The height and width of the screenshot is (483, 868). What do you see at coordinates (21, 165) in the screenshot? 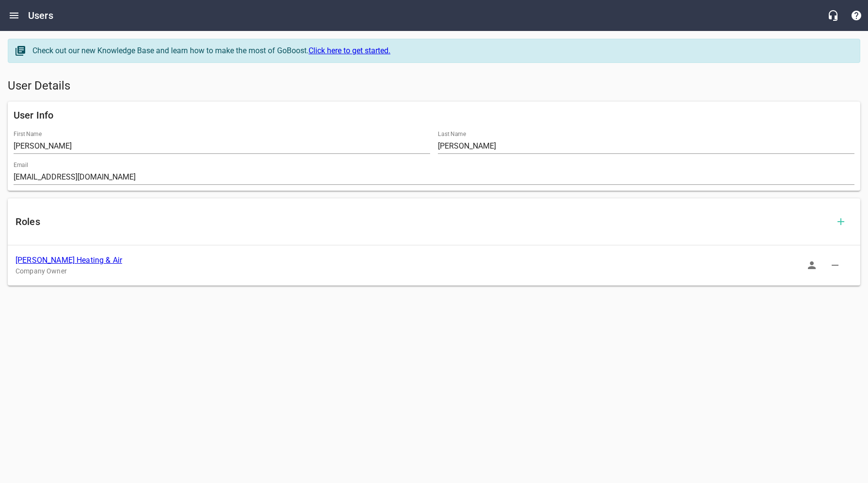
I see `label: Email` at bounding box center [21, 165].